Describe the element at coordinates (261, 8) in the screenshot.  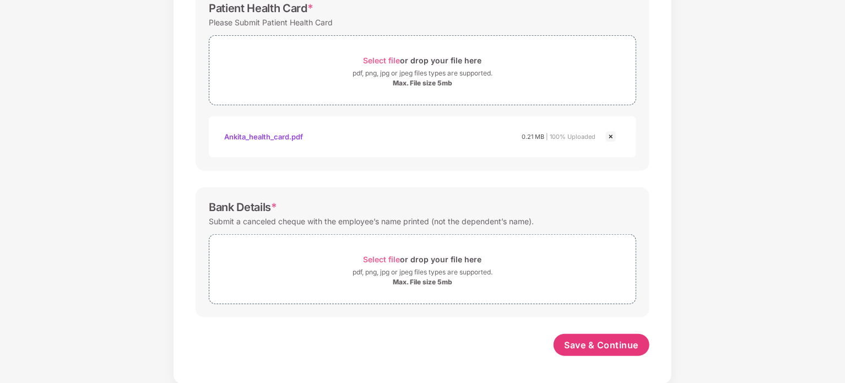
I see `div: Patient Health Card` at that location.